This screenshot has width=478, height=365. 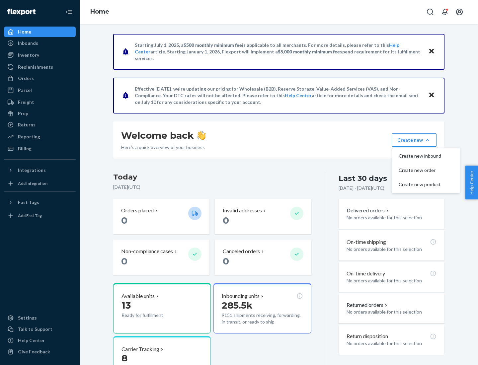 What do you see at coordinates (40, 329) in the screenshot?
I see `a: Talk to Support` at bounding box center [40, 329].